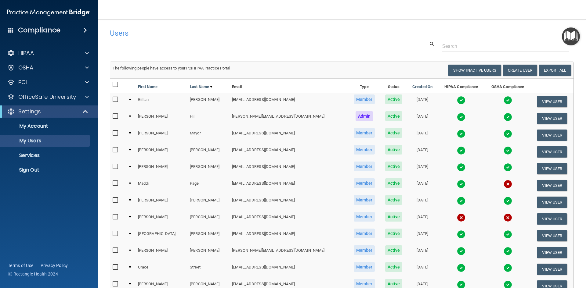  Describe the element at coordinates (243, 33) in the screenshot. I see `h4: Users` at that location.